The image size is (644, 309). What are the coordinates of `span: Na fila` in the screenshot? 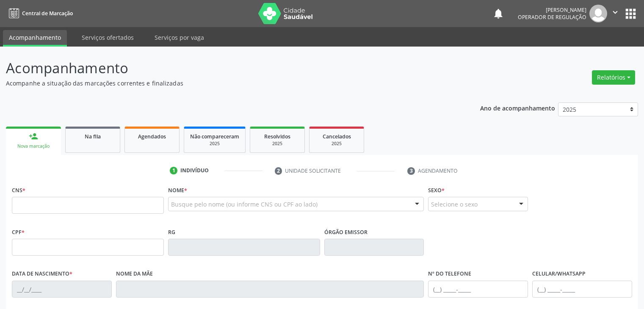 It's located at (93, 136).